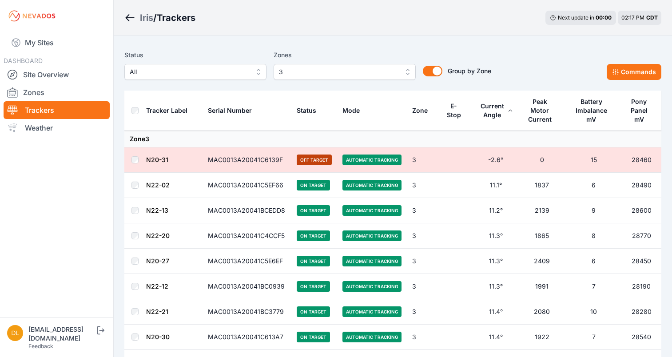  I want to click on td: 1865, so click(542, 236).